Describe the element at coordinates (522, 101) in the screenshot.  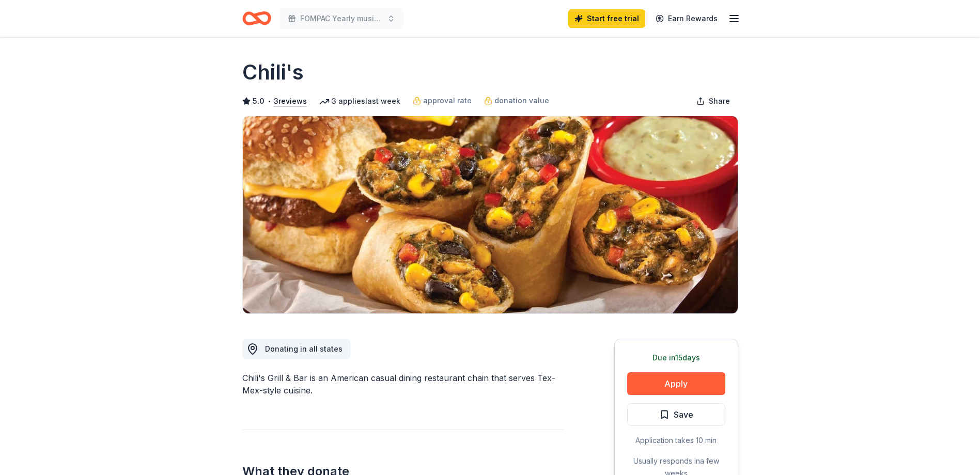
I see `span: donation value` at that location.